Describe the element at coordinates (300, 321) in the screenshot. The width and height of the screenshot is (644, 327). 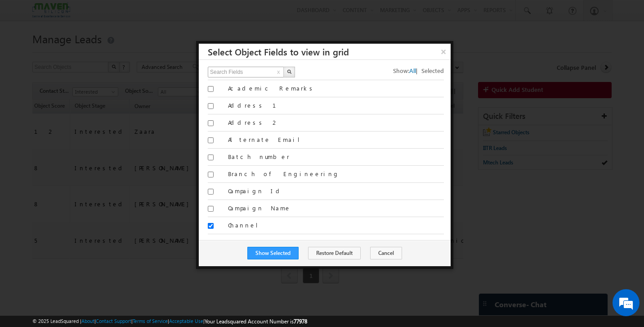
I see `span: 77978` at that location.